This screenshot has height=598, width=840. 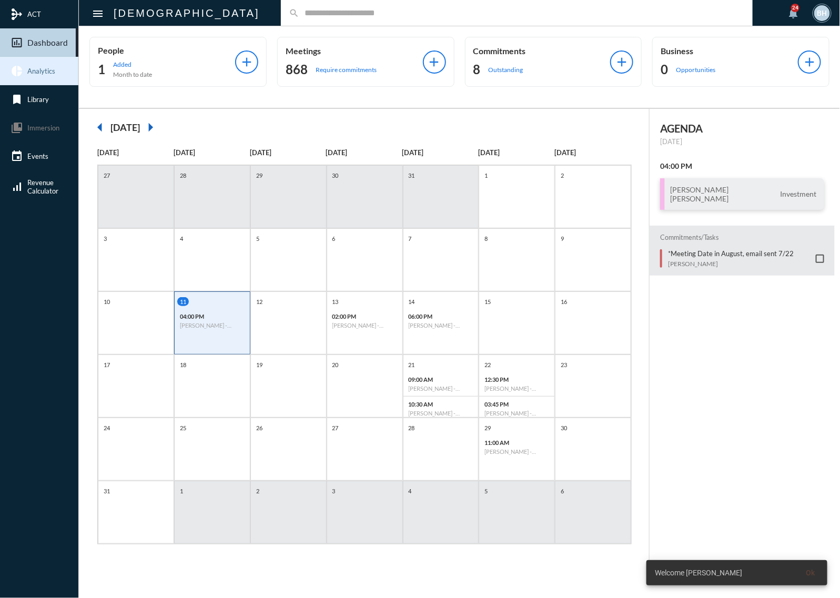 What do you see at coordinates (107, 365) in the screenshot?
I see `p: 17` at bounding box center [107, 365].